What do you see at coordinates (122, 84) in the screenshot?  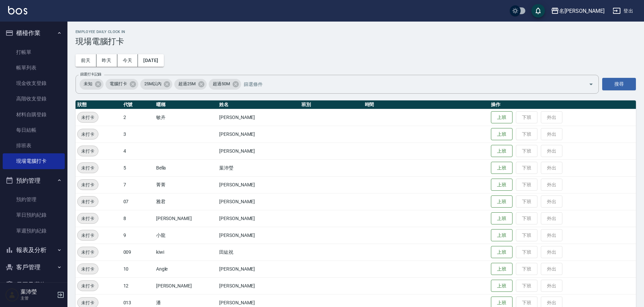 I see `div: 電腦打卡` at bounding box center [122, 84].